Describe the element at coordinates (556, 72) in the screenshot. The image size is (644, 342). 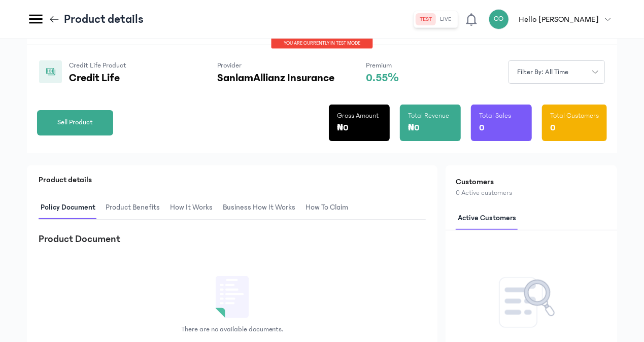
I see `button: Filter by: all time` at that location.